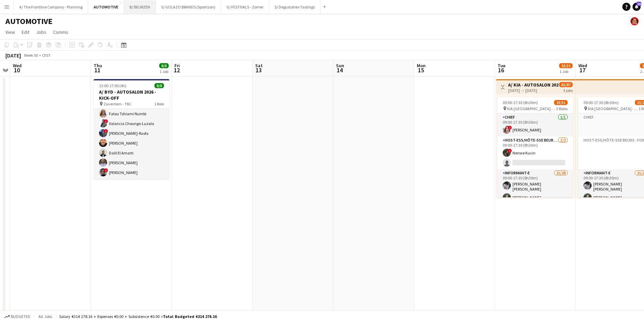  Describe the element at coordinates (60, 32) in the screenshot. I see `span: Comms` at that location.